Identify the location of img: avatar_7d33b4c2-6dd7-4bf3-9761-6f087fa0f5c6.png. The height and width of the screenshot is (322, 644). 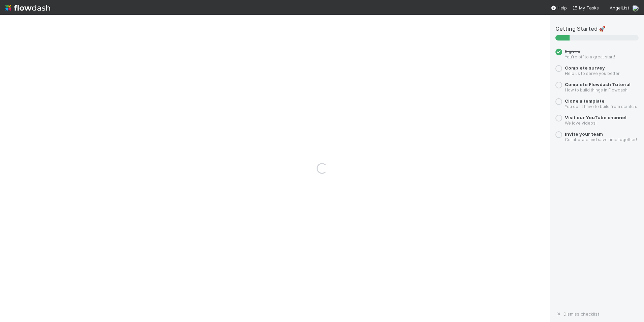
(635, 8).